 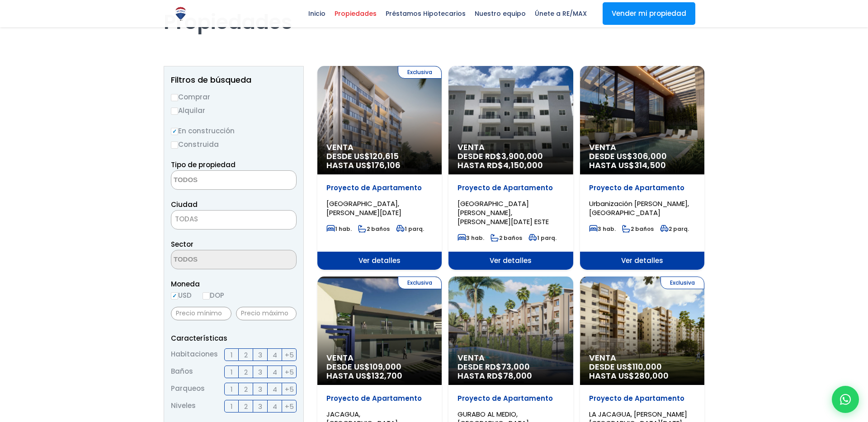 I want to click on span: 132,700, so click(x=387, y=376).